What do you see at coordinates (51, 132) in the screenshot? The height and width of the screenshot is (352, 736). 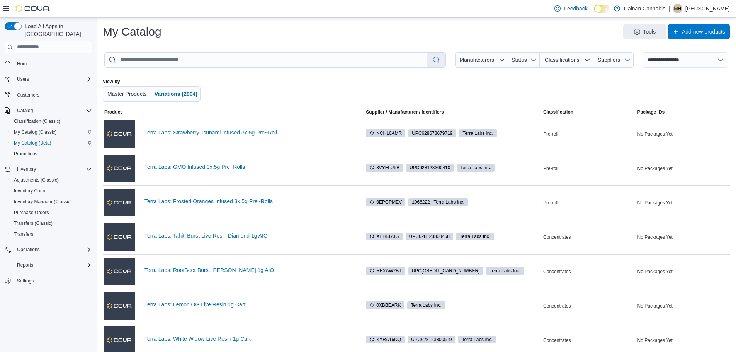 I see `span: My Catalog (Classic)` at bounding box center [51, 132].